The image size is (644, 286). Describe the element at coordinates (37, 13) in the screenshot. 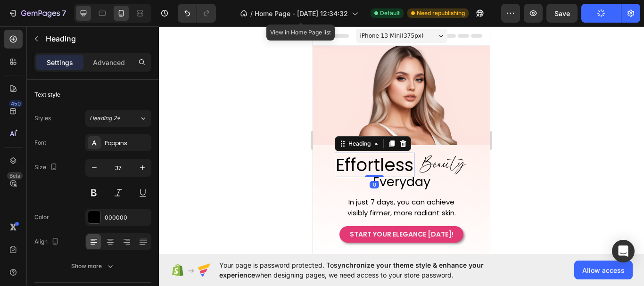

I see `button: 7` at that location.